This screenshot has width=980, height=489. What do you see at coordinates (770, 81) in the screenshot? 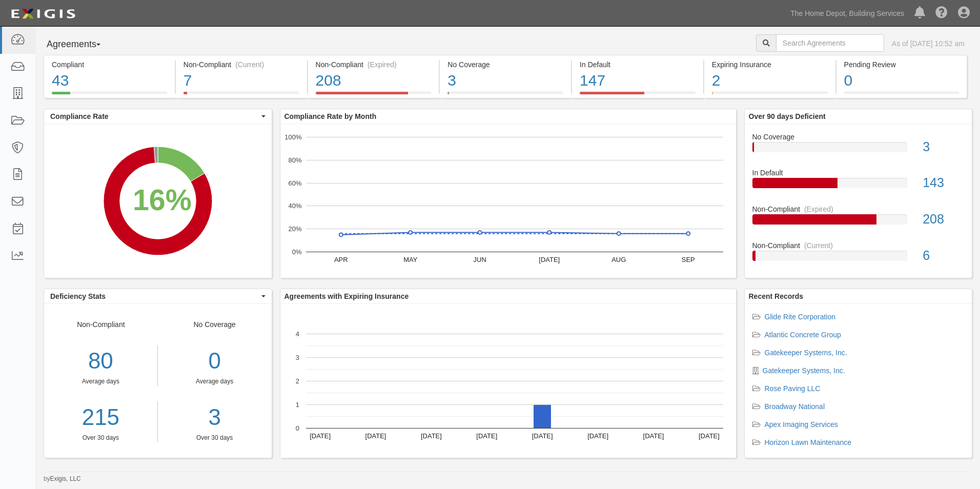
I see `div: 2` at bounding box center [770, 81].